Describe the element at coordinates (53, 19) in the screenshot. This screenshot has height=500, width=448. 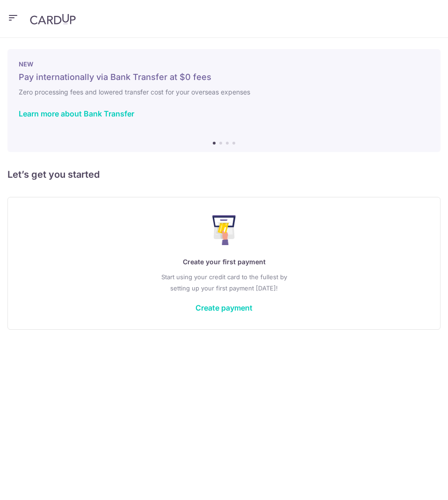
I see `img: CardUp` at that location.